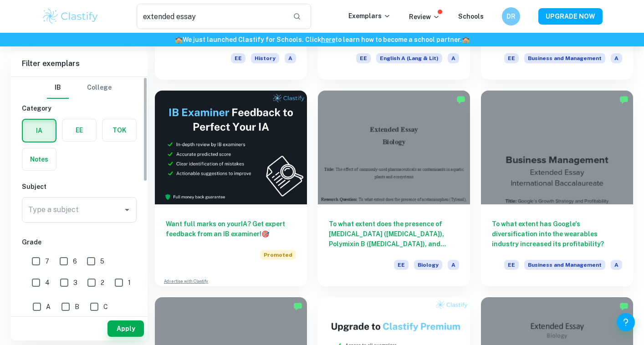  Describe the element at coordinates (79, 242) in the screenshot. I see `h6: Grade` at that location.